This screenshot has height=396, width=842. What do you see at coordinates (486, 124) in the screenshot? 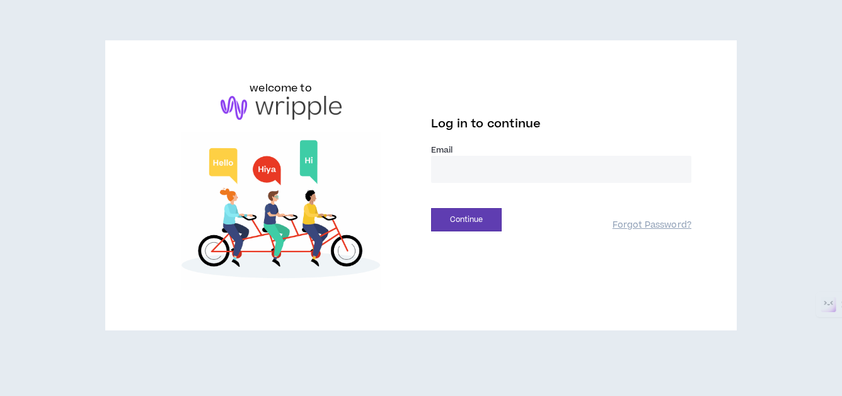
I see `span: Log in to continue` at bounding box center [486, 124].